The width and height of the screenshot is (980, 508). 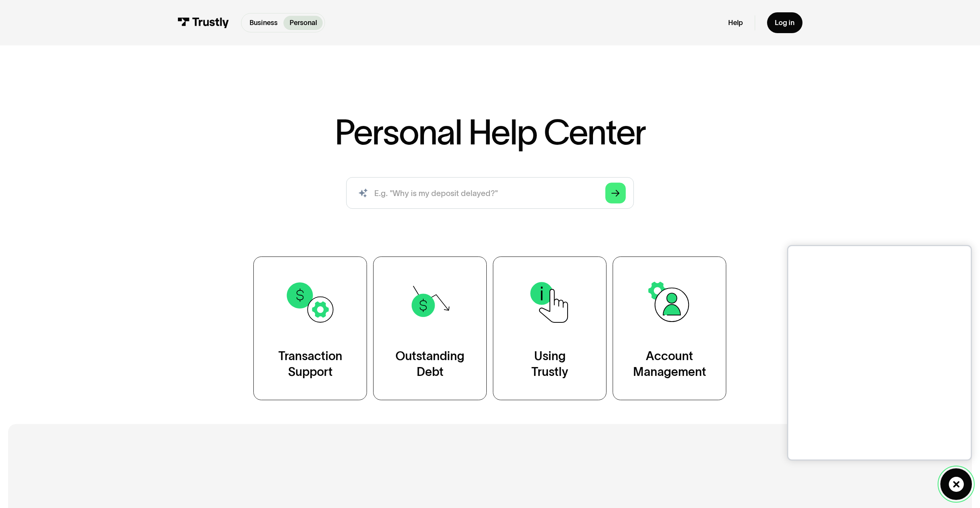 I want to click on p: Business, so click(x=264, y=23).